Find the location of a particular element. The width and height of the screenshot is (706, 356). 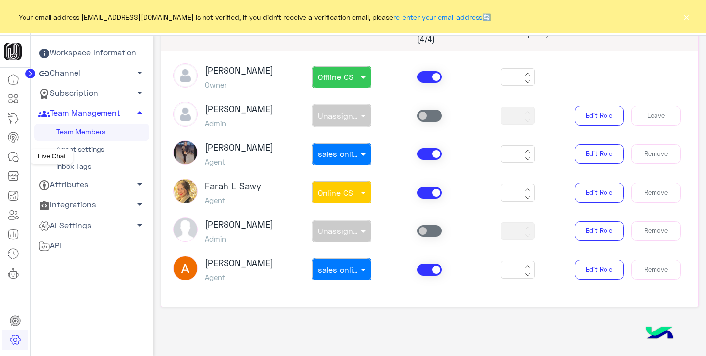

div: Live Chat is located at coordinates (52, 156).